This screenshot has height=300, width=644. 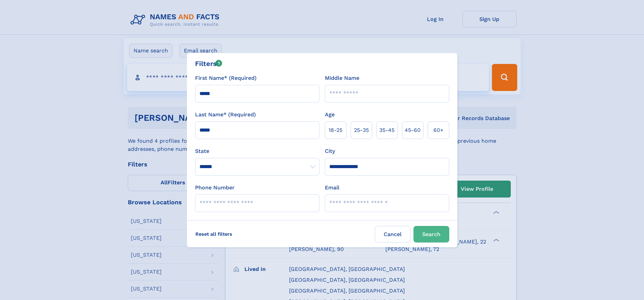 I want to click on label: Age, so click(x=330, y=114).